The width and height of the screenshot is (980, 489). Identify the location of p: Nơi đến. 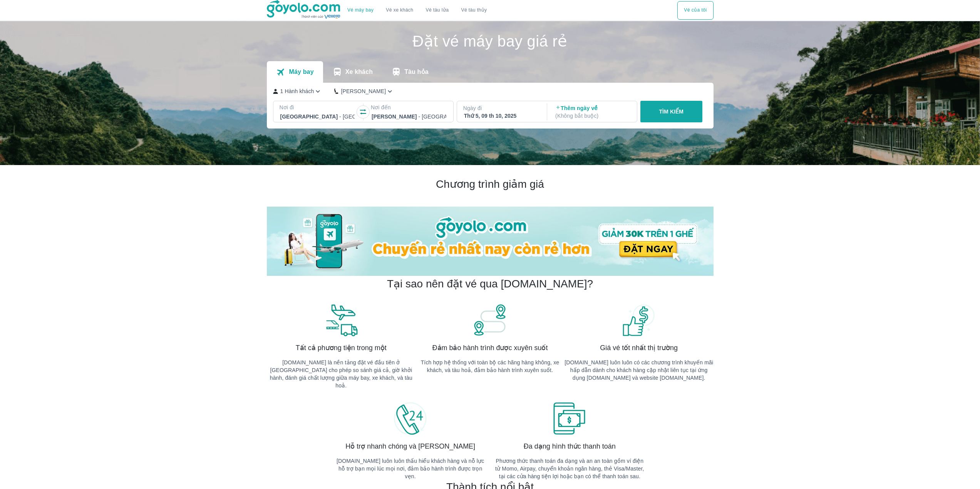
(409, 108).